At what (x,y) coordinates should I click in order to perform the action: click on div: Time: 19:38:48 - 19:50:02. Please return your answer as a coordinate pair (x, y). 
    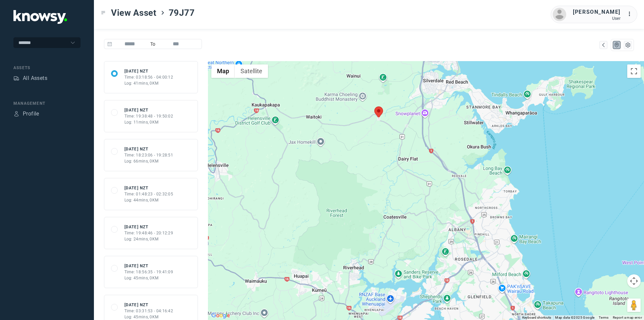
    Looking at the image, I should click on (149, 116).